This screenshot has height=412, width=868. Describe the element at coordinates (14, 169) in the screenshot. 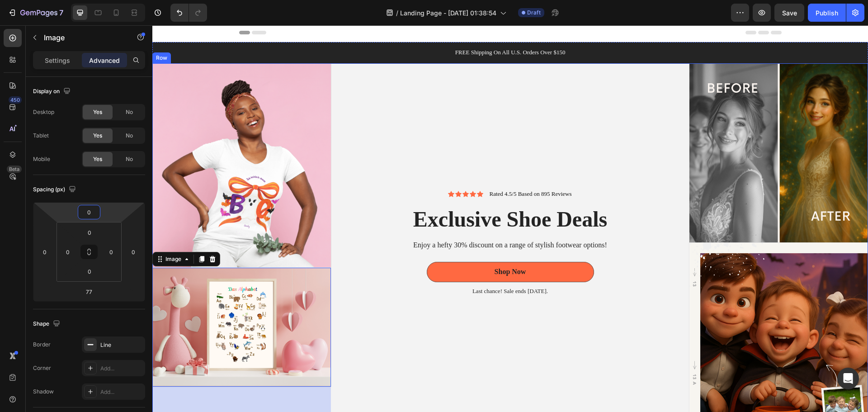

I see `div: Beta` at that location.